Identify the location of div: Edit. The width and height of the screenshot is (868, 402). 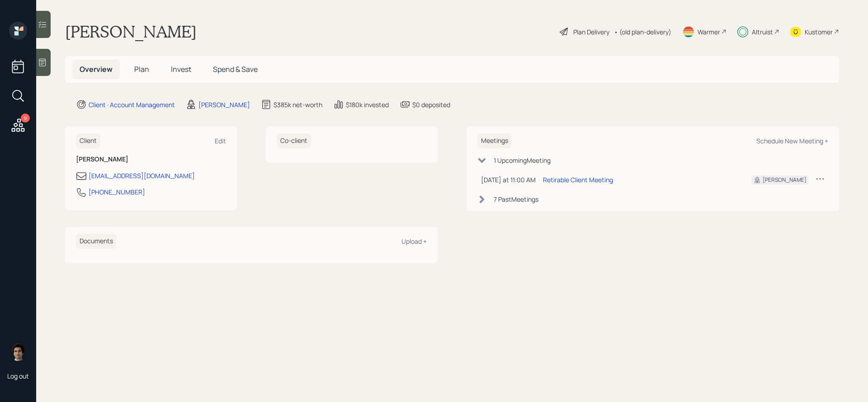
(220, 141).